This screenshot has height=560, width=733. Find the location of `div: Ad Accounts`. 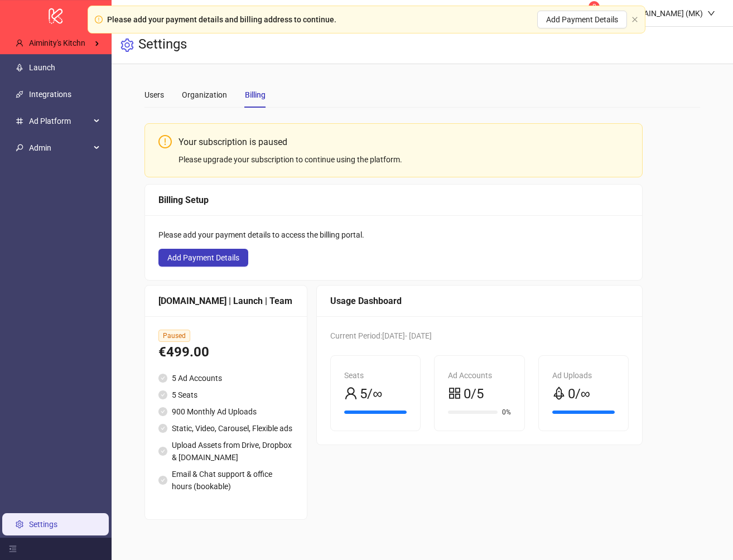

div: Ad Accounts is located at coordinates (479, 375).